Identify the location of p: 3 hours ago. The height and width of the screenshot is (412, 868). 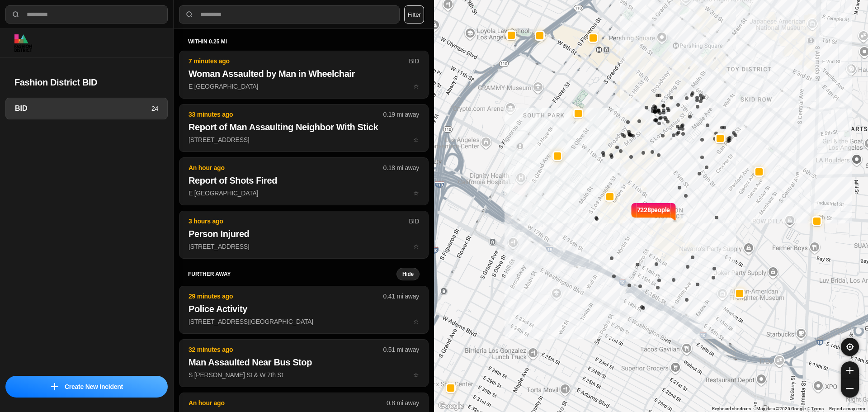
(298, 221).